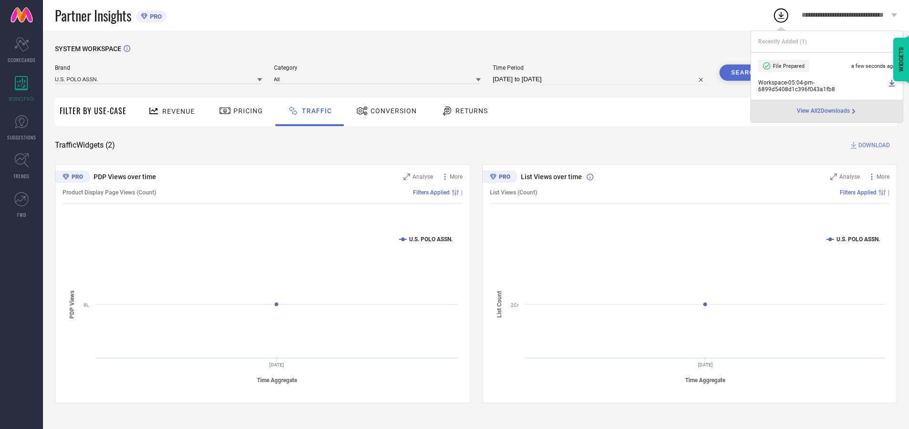  Describe the element at coordinates (72, 304) in the screenshot. I see `tspan: PDP Views` at that location.